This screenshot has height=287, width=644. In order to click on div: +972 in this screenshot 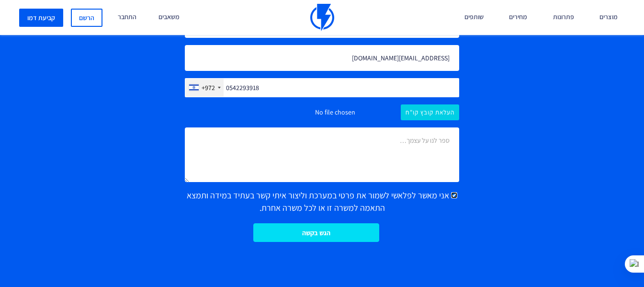, I will do `click(208, 87)`.